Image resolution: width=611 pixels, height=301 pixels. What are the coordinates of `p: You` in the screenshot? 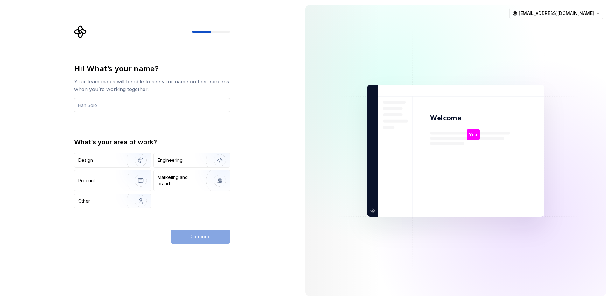 It's located at (473, 134).